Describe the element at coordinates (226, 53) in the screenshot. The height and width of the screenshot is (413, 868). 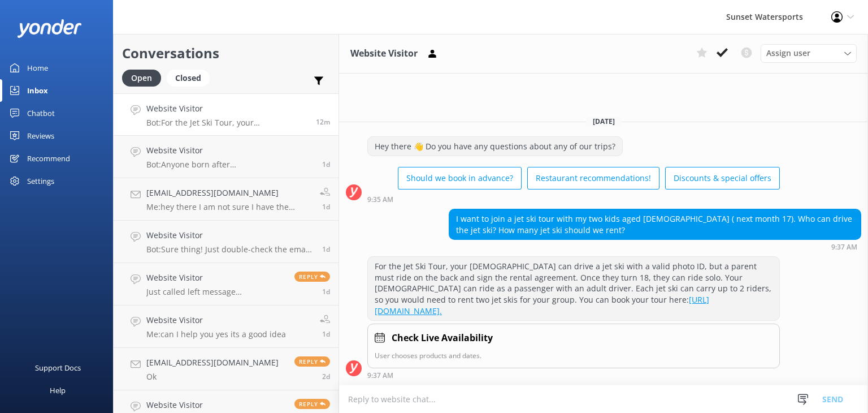
I see `h2: Conversations` at that location.